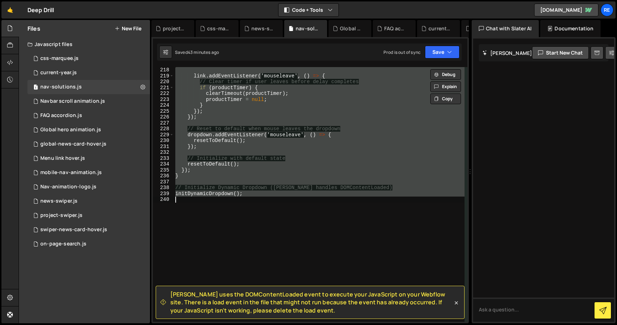 The width and height of the screenshot is (617, 325). Describe the element at coordinates (197, 52) in the screenshot. I see `div: Saved` at that location.